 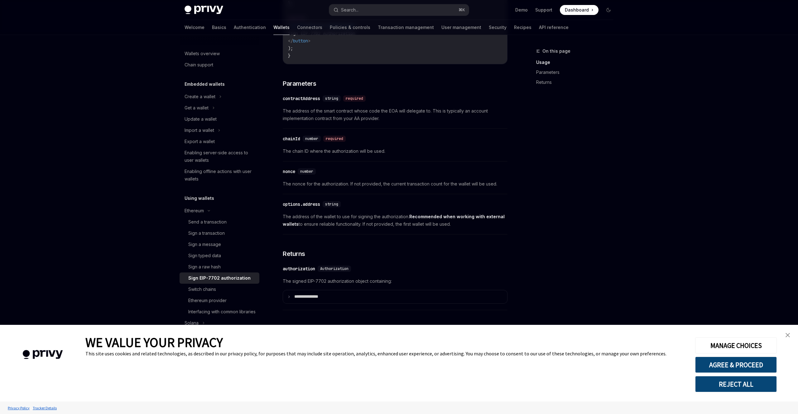 What do you see at coordinates (207, 222) in the screenshot?
I see `div: Send a transaction` at bounding box center [207, 222].